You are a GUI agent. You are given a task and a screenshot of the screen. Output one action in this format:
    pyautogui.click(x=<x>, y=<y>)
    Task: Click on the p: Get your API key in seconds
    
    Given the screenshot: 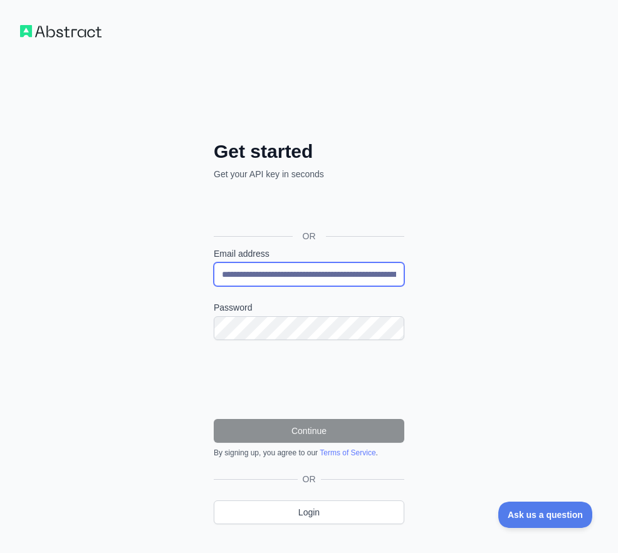 What is the action you would take?
    pyautogui.click(x=309, y=174)
    